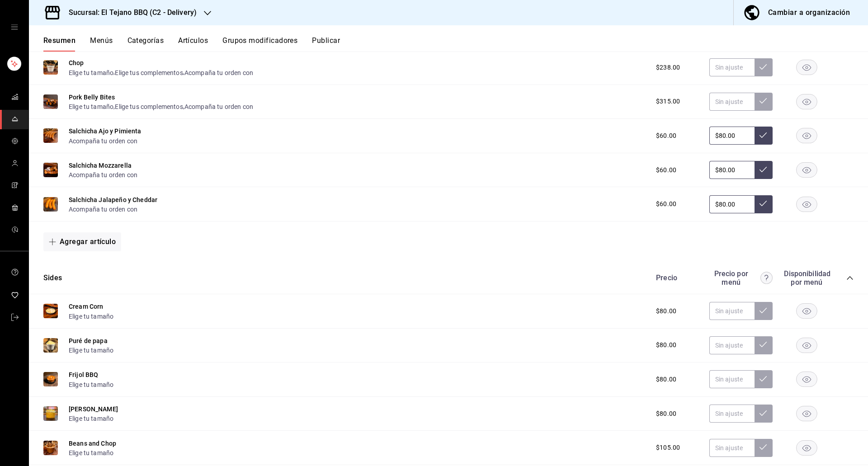  Describe the element at coordinates (676, 278) in the screenshot. I see `div: Precio` at that location.